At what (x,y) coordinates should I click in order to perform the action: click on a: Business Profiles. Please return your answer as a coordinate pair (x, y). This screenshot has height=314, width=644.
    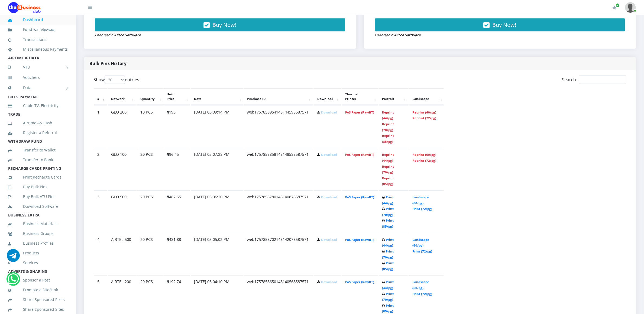
    Looking at the image, I should click on (38, 243).